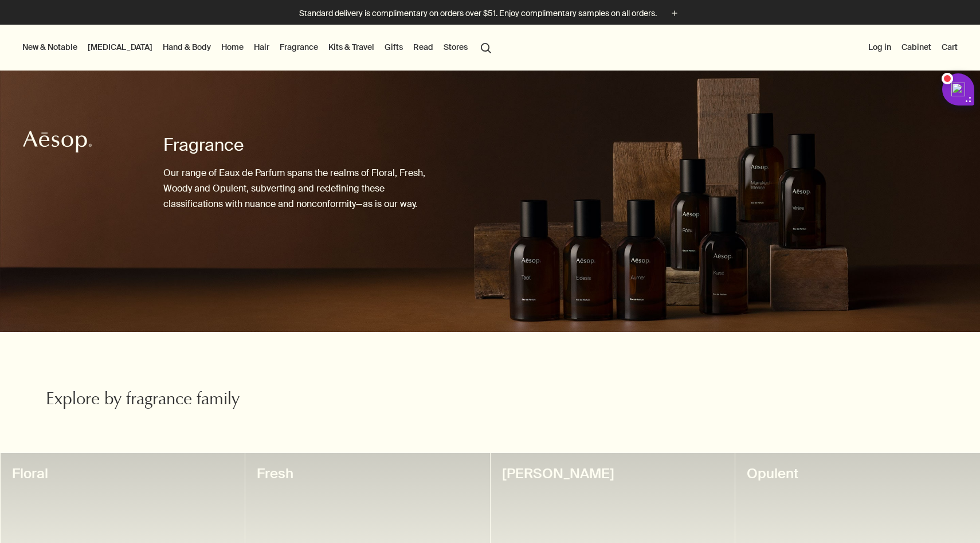 This screenshot has width=980, height=543. What do you see at coordinates (394, 47) in the screenshot?
I see `a: Gifts` at bounding box center [394, 47].